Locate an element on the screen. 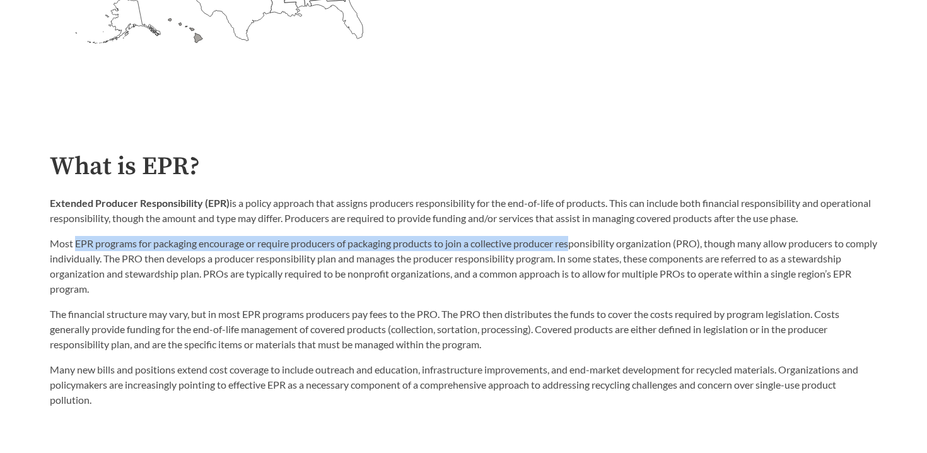 This screenshot has height=453, width=927. strong: Extended Producer Responsibility (EPR) is located at coordinates (139, 202).